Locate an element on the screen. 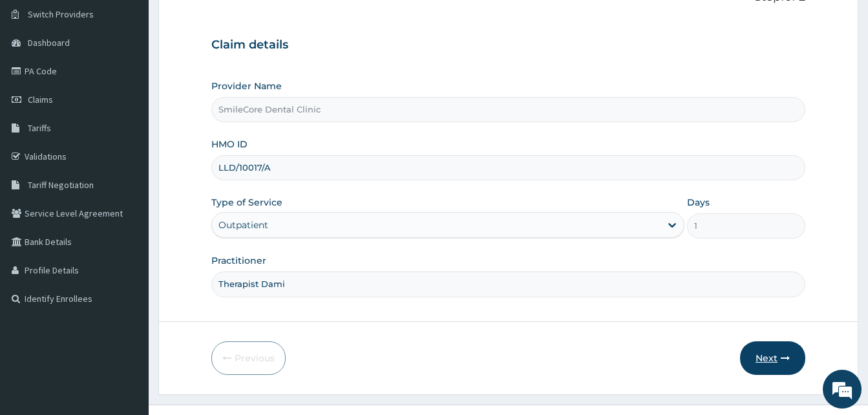 The width and height of the screenshot is (868, 415). span: We're online! is located at coordinates (127, 190).